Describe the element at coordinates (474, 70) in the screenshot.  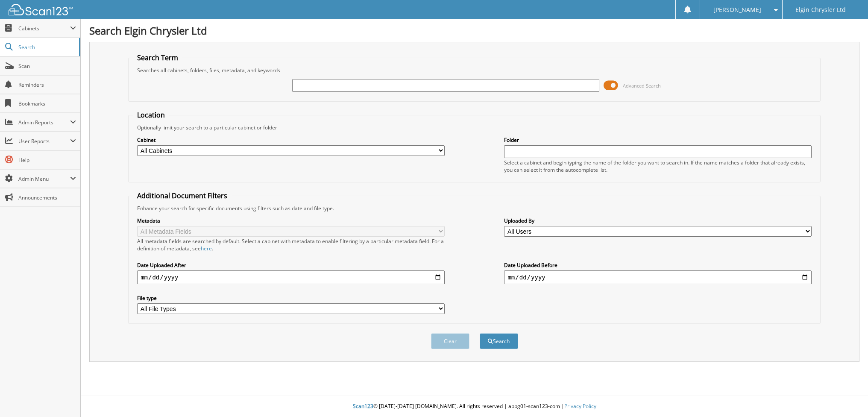
I see `div: Searches all cabinets, folders, files, metadata, and keywords` at that location.